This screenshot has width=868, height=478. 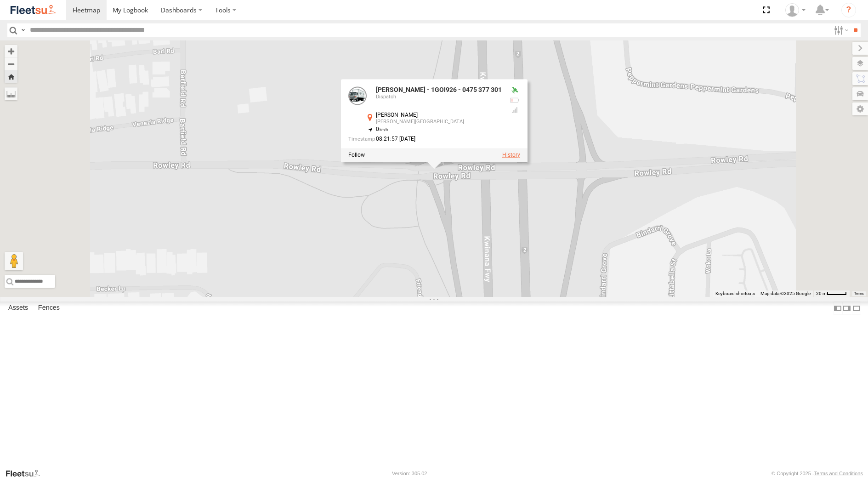 I want to click on button: Drag Pegman onto the map to open Street View, so click(x=14, y=262).